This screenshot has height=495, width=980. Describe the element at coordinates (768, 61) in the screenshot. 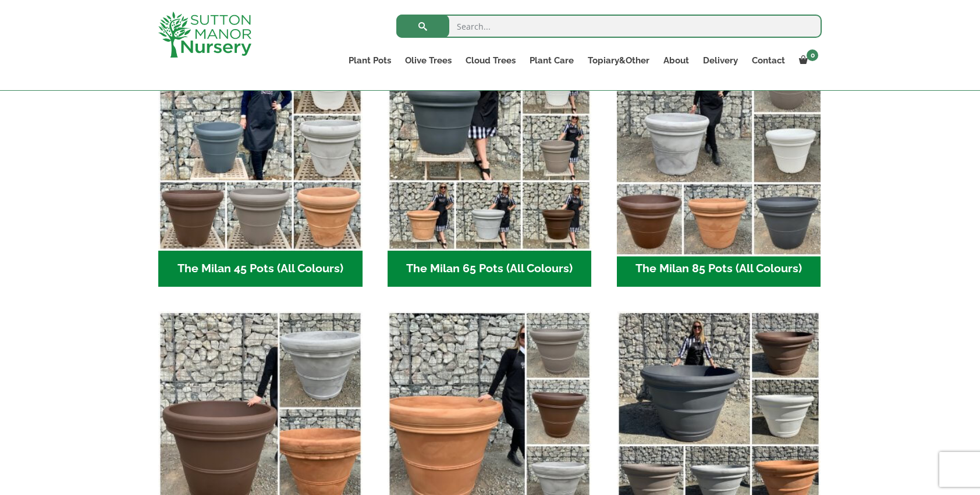

I see `a: Contact` at that location.